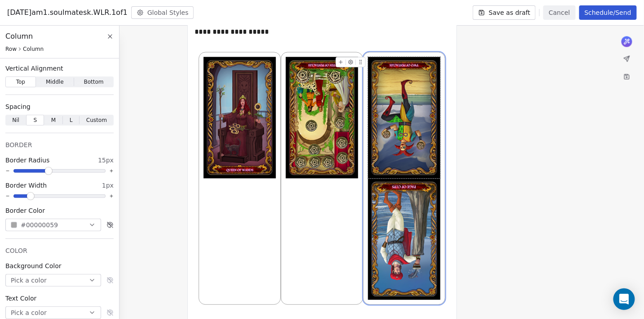 The image size is (644, 319). Describe the element at coordinates (25, 211) in the screenshot. I see `span: Border Color` at that location.